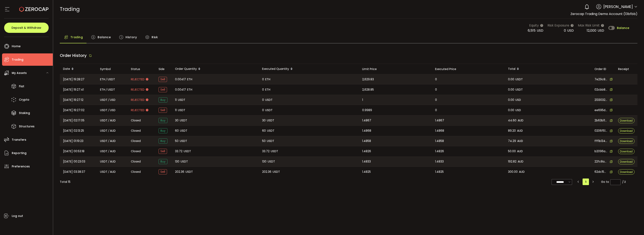 Image resolution: width=644 pixels, height=235 pixels. What do you see at coordinates (534, 25) in the screenshot?
I see `span: Equity` at bounding box center [534, 25].